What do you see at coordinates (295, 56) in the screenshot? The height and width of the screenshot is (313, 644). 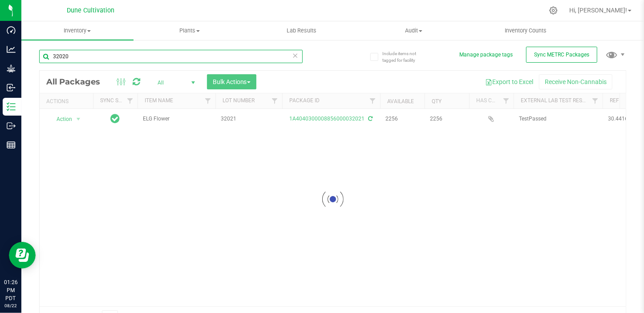 I see `span: Clear` at bounding box center [295, 56].